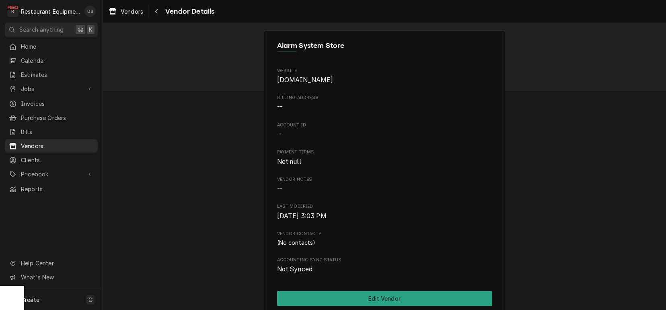 This screenshot has width=666, height=310. Describe the element at coordinates (385, 103) in the screenshot. I see `div: Billing Address` at that location.